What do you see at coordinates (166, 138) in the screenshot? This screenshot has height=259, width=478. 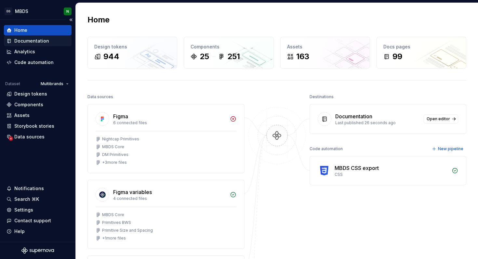 I see `a: Figma6 connected filesNightcap PrimitivesMBDS CoreDM Primitives+3more files` at bounding box center [166, 138].